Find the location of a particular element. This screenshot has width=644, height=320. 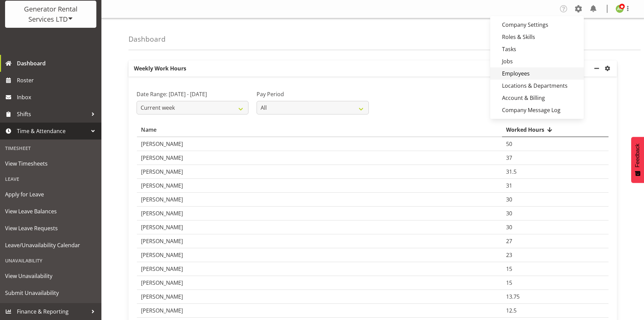

a: Account & Billing is located at coordinates (537, 98).